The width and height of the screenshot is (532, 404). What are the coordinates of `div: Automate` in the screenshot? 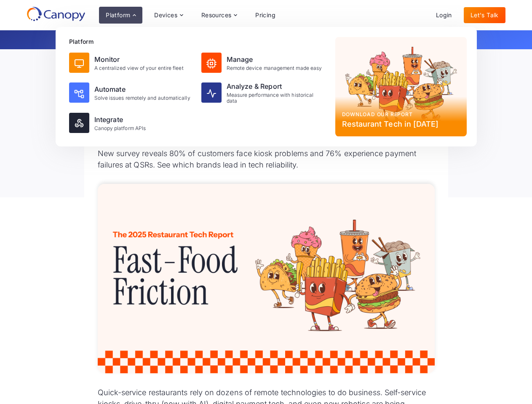 It's located at (142, 89).